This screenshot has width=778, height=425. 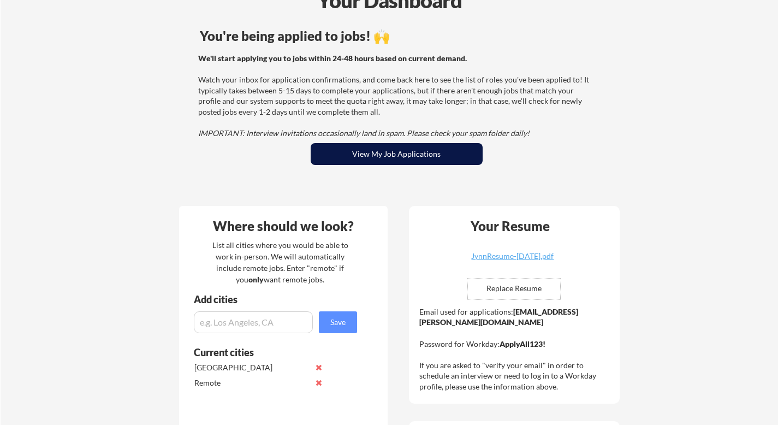 I want to click on strong: We'll start applying you to jobs within 24-48 hours based on current demand., so click(x=332, y=58).